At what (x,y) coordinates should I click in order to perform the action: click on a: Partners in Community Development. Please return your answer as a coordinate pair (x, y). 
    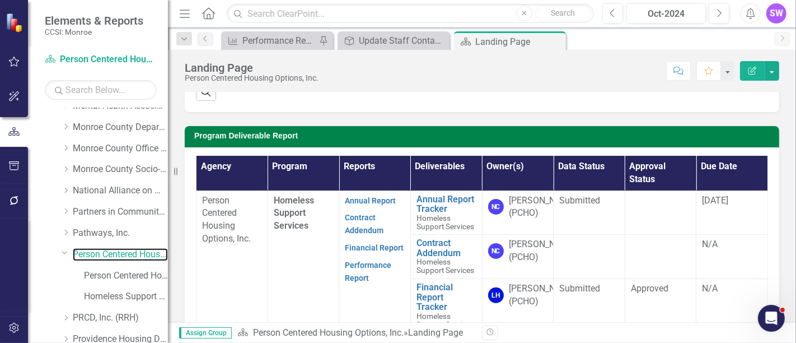
    Looking at the image, I should click on (120, 212).